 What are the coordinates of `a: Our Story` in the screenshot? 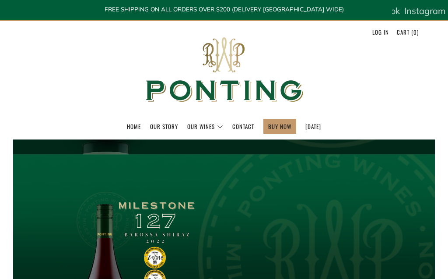 It's located at (164, 126).